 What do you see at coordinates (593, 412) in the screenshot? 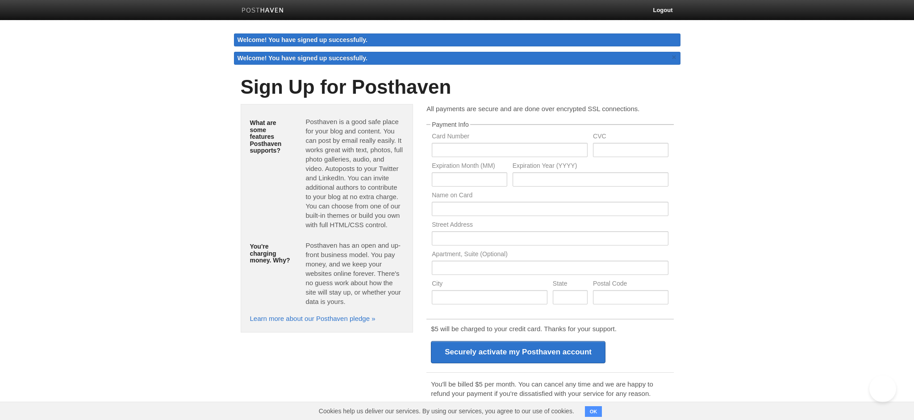
I see `button: OK` at bounding box center [593, 412].